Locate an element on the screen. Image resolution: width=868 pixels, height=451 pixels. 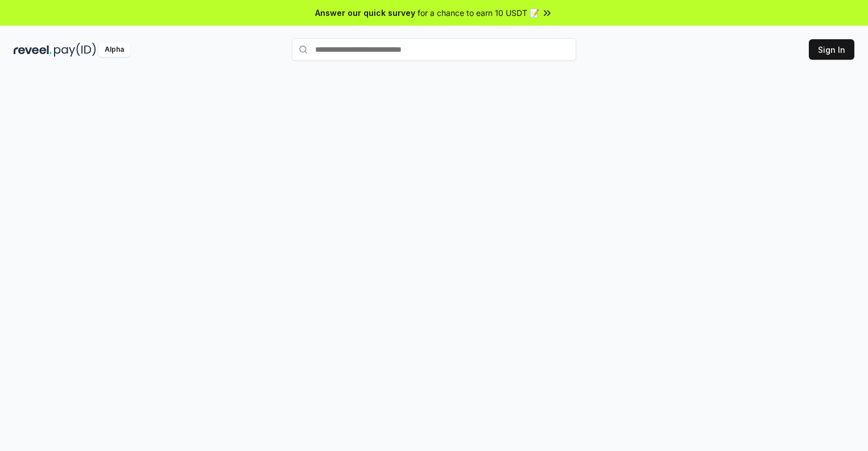
span: Answer our quick survey is located at coordinates (365, 13).